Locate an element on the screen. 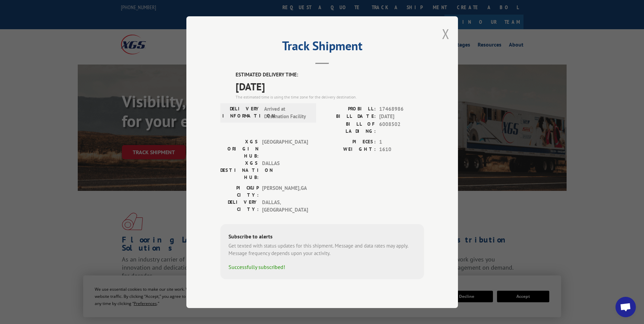 This screenshot has width=644, height=324. label: DELIVERY CITY: is located at coordinates (239, 206).